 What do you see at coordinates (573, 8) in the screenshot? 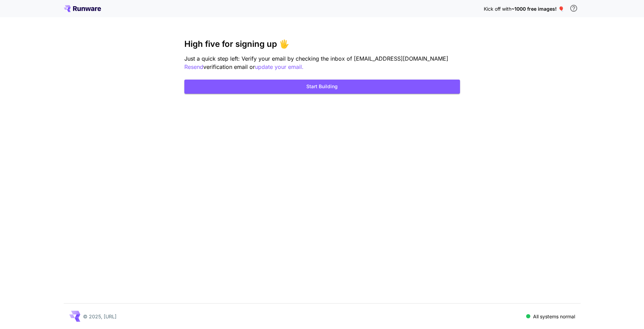
I see `button: In order to qualify for free credit, you need to sign up with a business email address and click ...` at bounding box center [573, 8].